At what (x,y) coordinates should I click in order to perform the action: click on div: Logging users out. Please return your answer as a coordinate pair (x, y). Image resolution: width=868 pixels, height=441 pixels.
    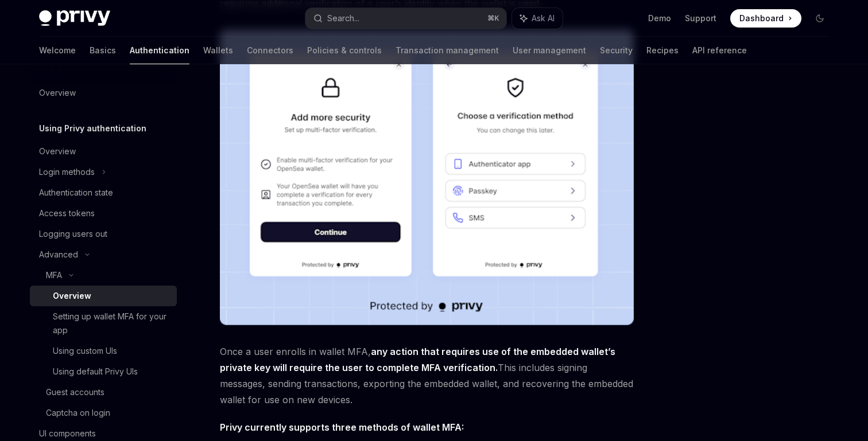
    Looking at the image, I should click on (73, 234).